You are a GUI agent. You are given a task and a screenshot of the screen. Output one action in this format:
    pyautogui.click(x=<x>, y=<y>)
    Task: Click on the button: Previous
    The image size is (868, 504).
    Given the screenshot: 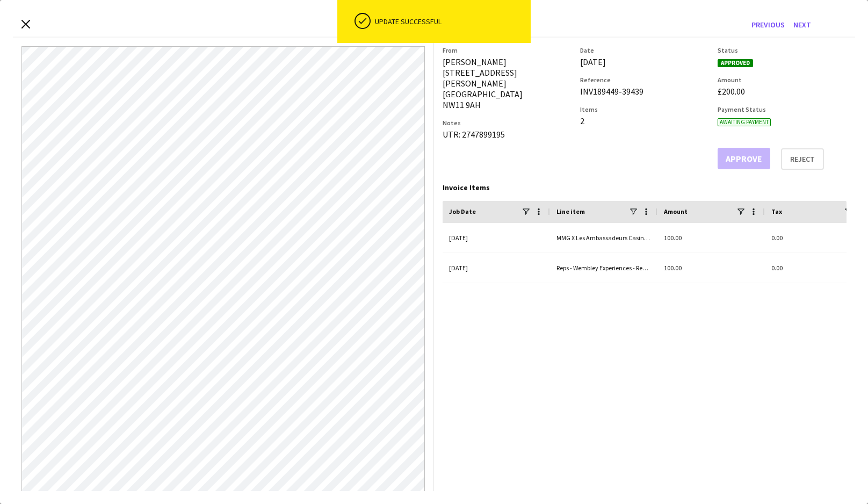 What is the action you would take?
    pyautogui.click(x=768, y=25)
    